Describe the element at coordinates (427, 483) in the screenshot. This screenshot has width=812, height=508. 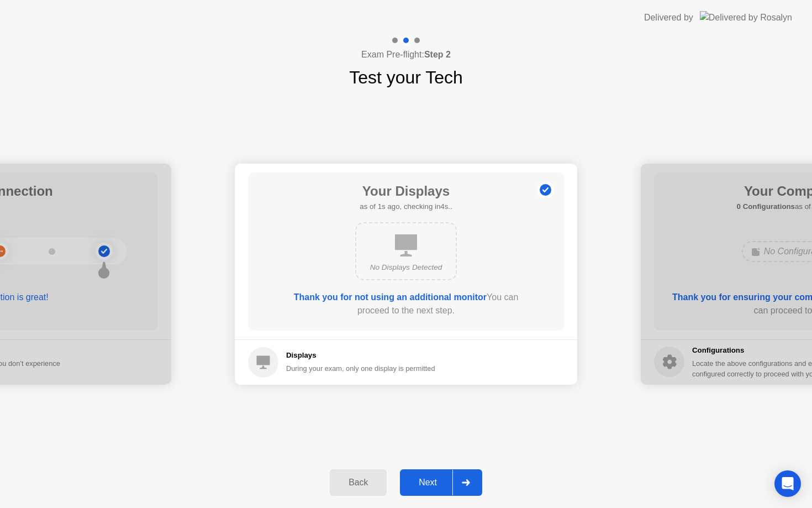
I see `div: Next` at that location.